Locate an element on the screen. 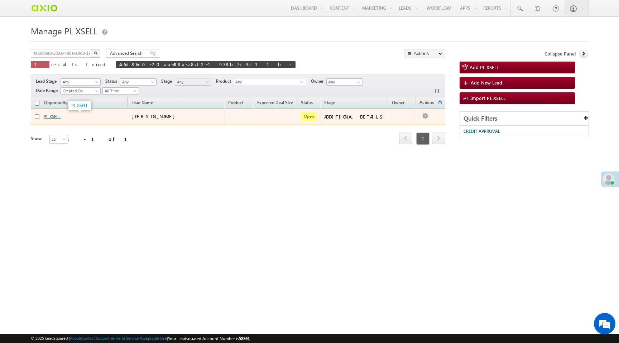  span: select is located at coordinates (303, 82).